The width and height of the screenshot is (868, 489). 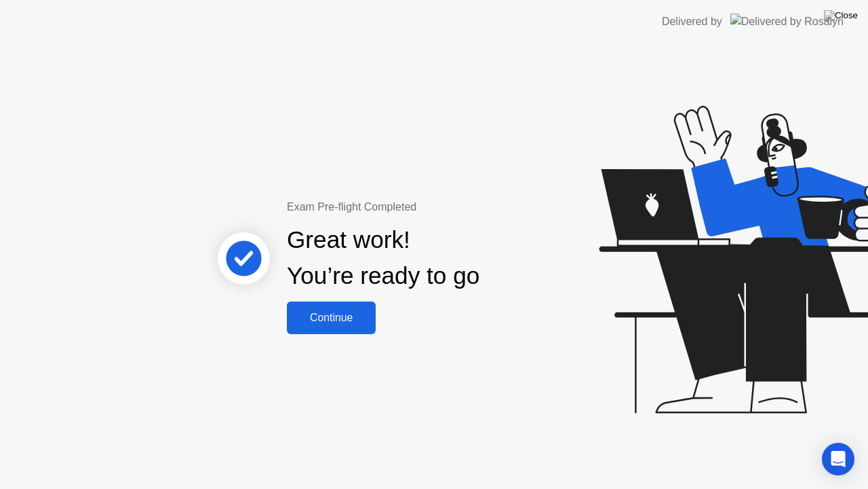 What do you see at coordinates (331, 318) in the screenshot?
I see `button: Continue` at bounding box center [331, 318].